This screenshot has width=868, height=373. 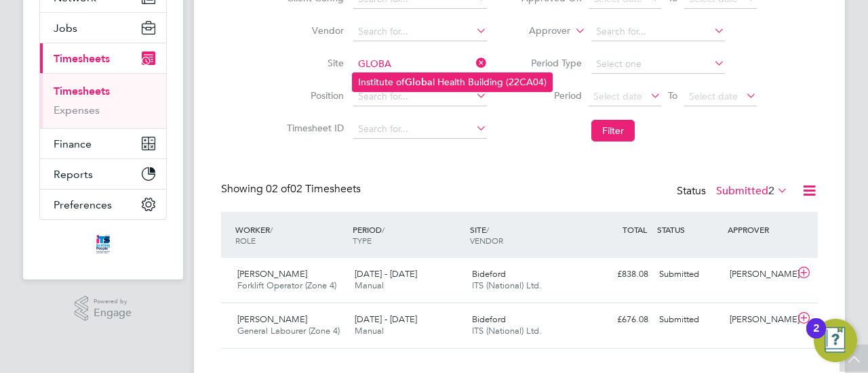 I want to click on div: £838.08, so click(x=618, y=274).